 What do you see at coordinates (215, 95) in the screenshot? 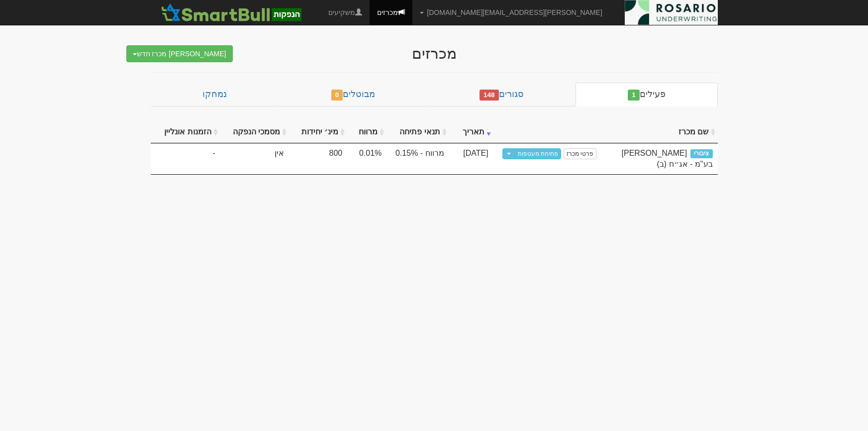
I see `a: נמחקו` at bounding box center [215, 95].